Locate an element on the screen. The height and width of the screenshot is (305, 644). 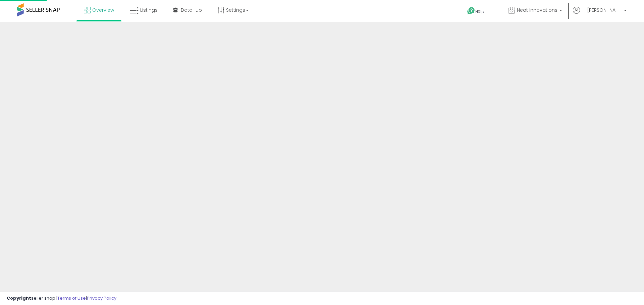
a: Help is located at coordinates (480, 12).